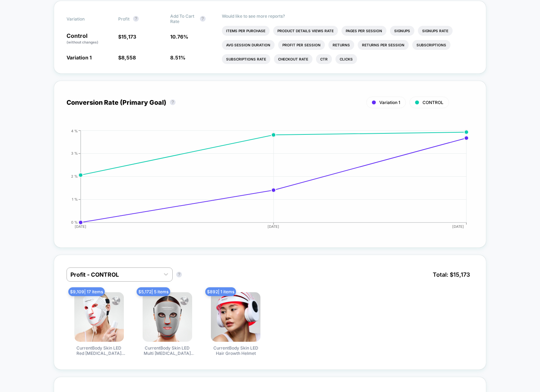  I want to click on span: Add To Cart Rate, so click(183, 19).